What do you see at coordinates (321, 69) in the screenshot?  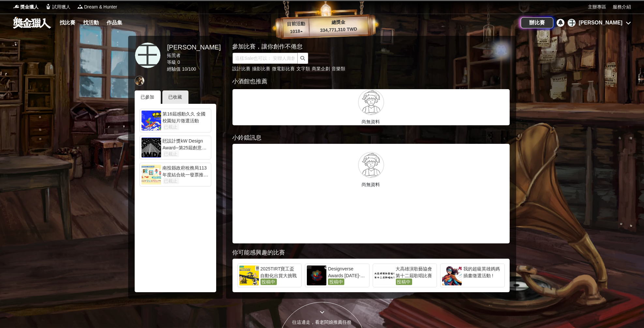 I see `a: 商業企劃` at bounding box center [321, 69].